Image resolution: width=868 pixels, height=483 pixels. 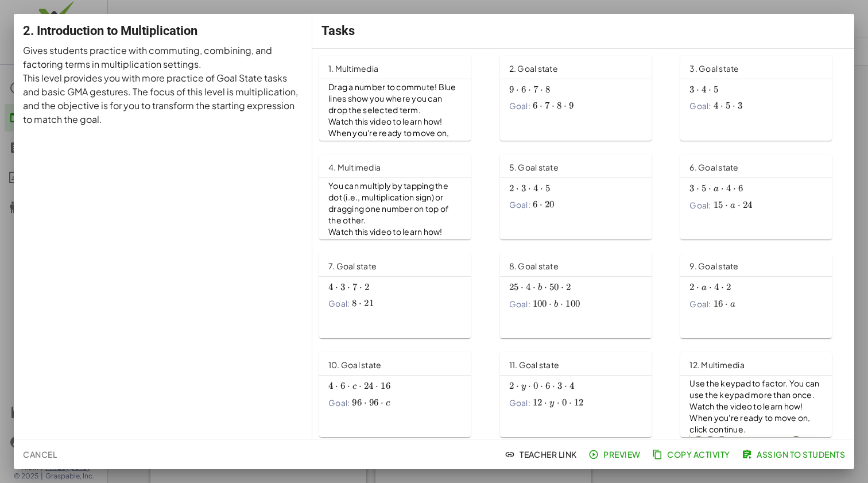 I want to click on span: 100, so click(x=539, y=303).